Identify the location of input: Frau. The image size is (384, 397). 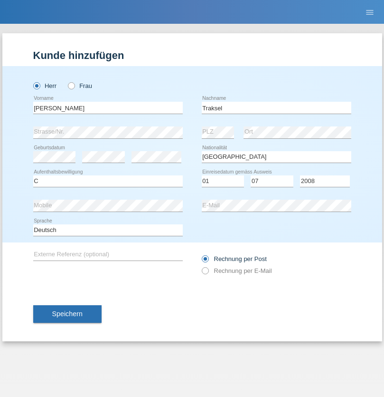
(71, 85).